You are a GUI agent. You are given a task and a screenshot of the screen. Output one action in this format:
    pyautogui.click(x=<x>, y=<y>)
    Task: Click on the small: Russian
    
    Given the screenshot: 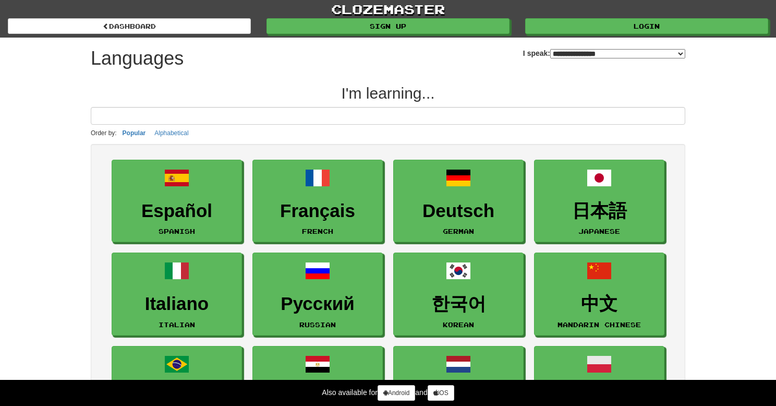 What is the action you would take?
    pyautogui.click(x=318, y=324)
    